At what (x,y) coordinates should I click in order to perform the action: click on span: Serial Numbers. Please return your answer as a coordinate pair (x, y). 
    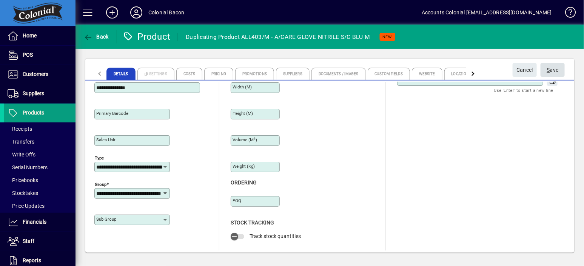
    Looking at the image, I should click on (28, 167).